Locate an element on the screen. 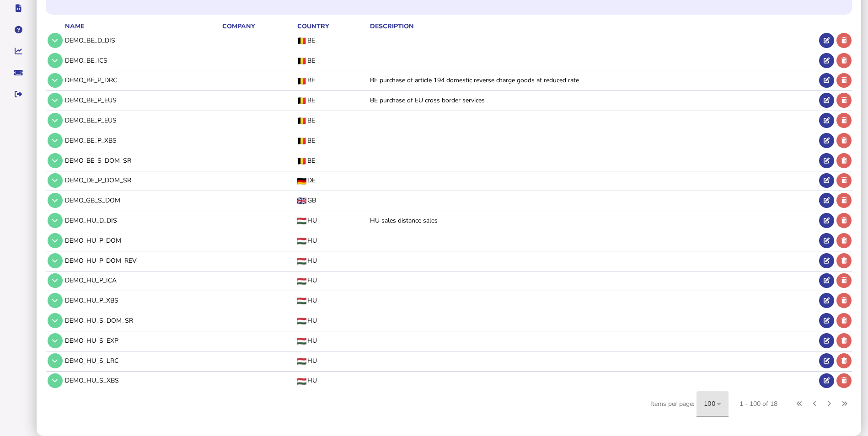  td: DEMO_GB_S_DOM is located at coordinates (142, 200).